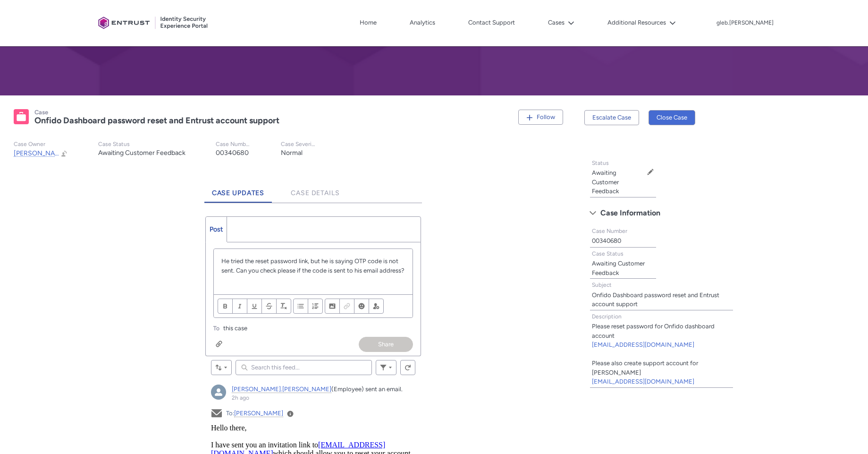 The height and width of the screenshot is (454, 868). Describe the element at coordinates (662, 213) in the screenshot. I see `button: Case Information` at that location.